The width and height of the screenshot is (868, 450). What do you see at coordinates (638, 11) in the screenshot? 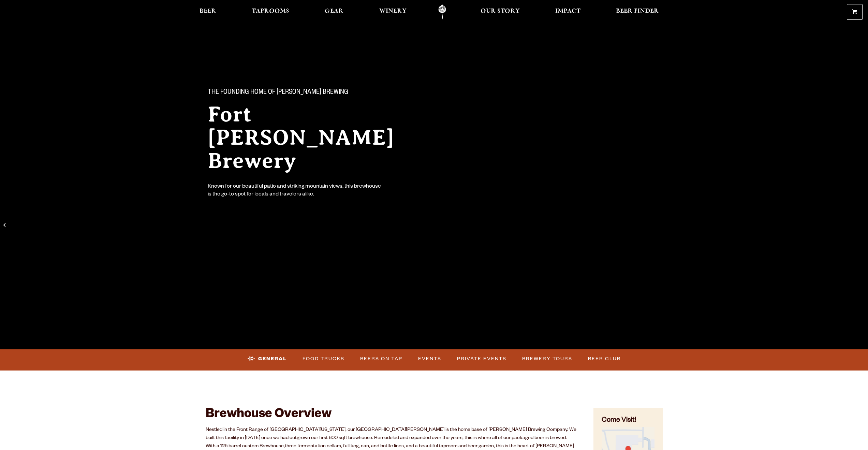
I see `span: Beer Finder` at bounding box center [638, 11].